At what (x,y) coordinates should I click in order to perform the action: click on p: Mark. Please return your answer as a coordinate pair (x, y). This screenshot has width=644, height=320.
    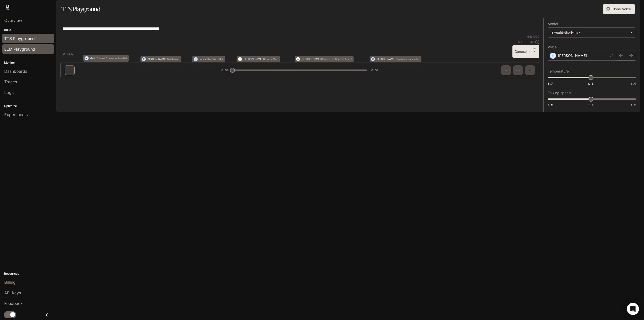
    Looking at the image, I should click on (93, 58).